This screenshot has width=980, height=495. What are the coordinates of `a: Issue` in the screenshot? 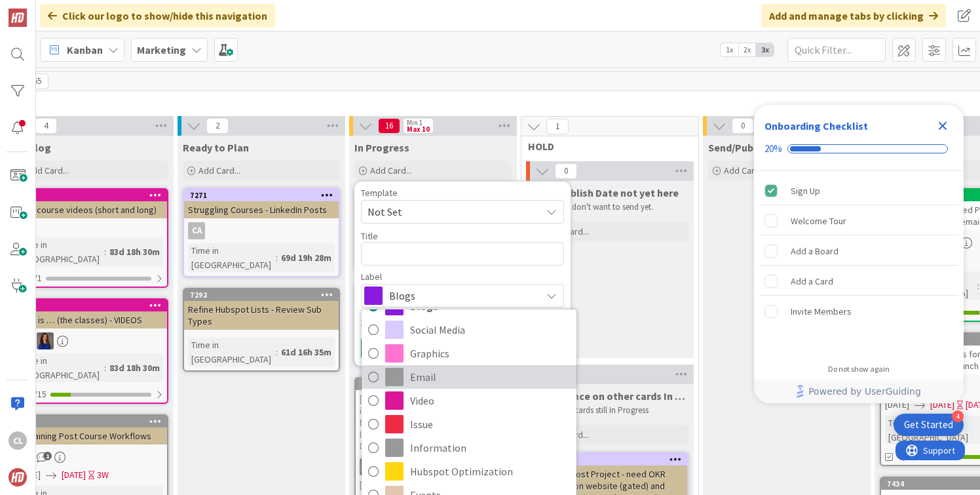 It's located at (469, 424).